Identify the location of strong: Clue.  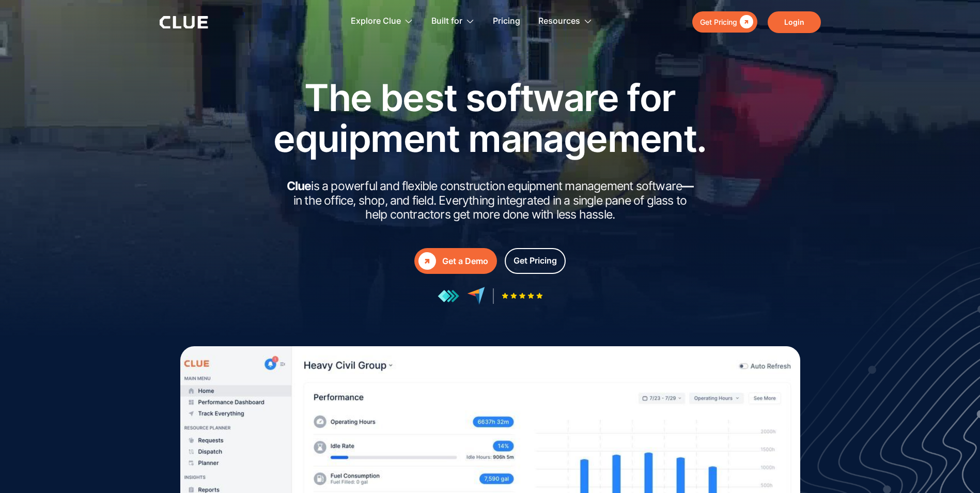
(299, 186).